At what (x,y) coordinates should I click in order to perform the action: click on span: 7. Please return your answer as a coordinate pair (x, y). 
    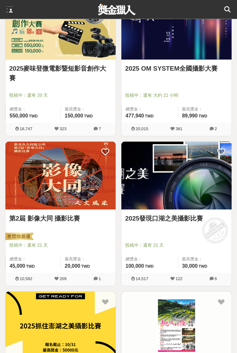
    Looking at the image, I should click on (100, 129).